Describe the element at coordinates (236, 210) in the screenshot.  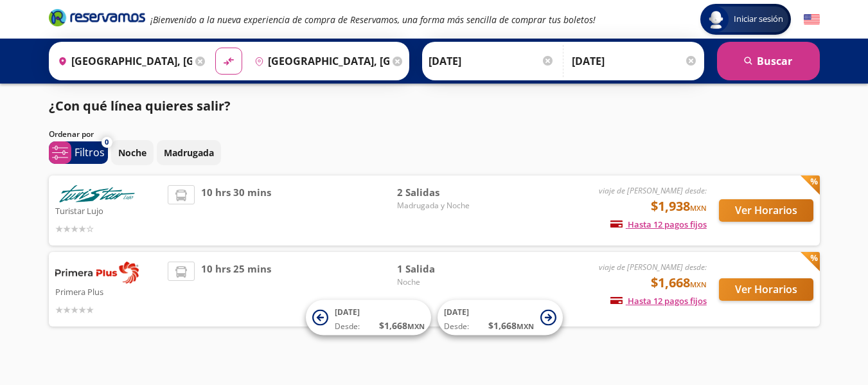
I see `span: 10 hrs 30 mins` at that location.